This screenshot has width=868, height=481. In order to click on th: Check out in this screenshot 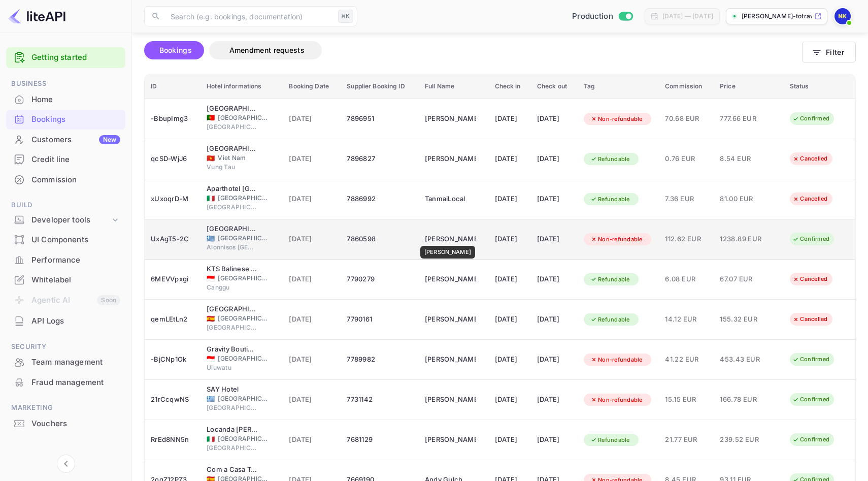, I will do `click(554, 86)`.